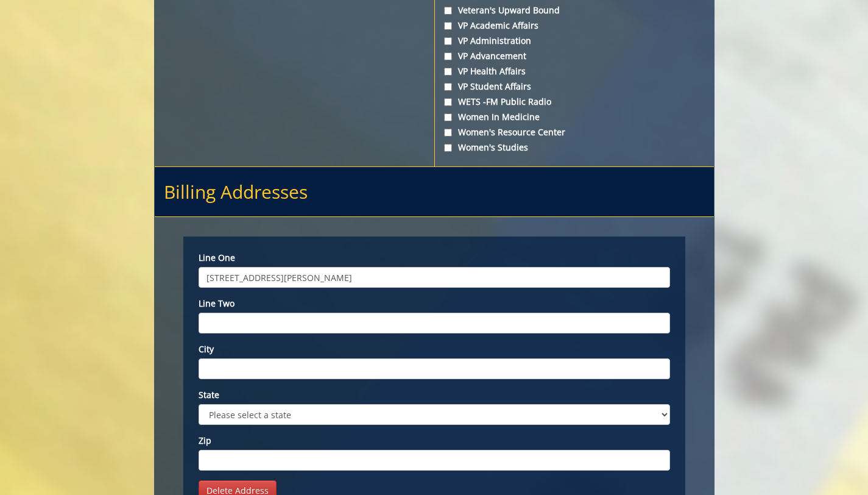 The image size is (868, 495). I want to click on label: Women's Resource Center, so click(575, 132).